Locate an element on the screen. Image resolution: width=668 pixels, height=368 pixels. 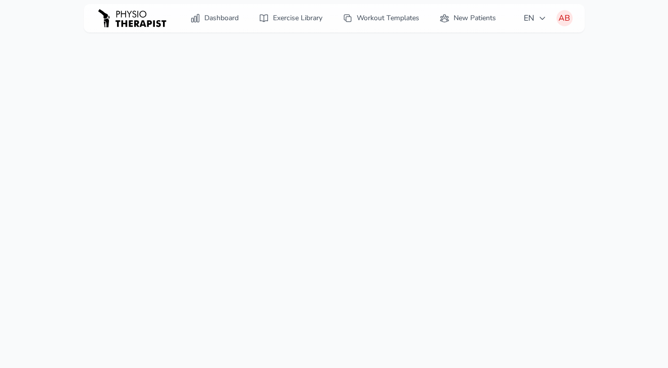
a: Dashboard is located at coordinates (215, 18).